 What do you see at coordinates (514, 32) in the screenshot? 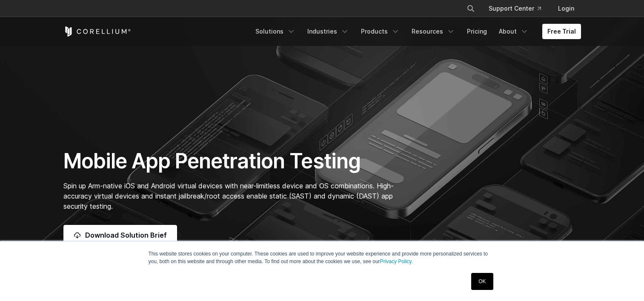
I see `a: About` at bounding box center [514, 32].